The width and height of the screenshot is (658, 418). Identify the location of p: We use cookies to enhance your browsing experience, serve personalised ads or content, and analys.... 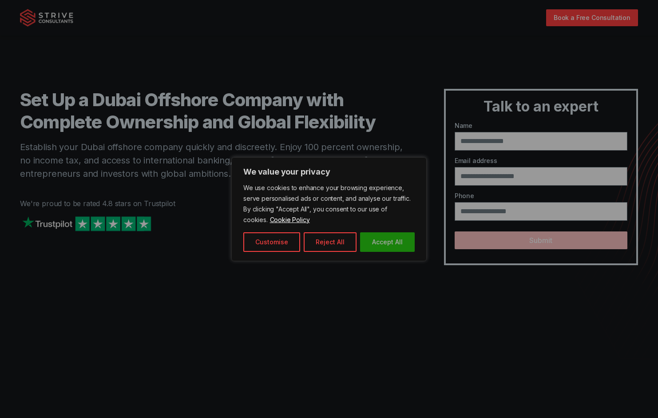
(329, 204).